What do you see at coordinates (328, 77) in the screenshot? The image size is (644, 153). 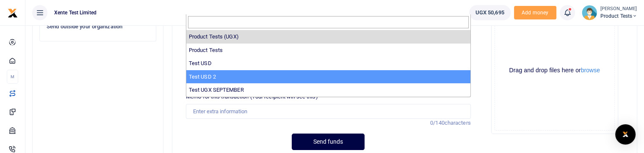 I see `li: Test USD 2` at bounding box center [328, 77].